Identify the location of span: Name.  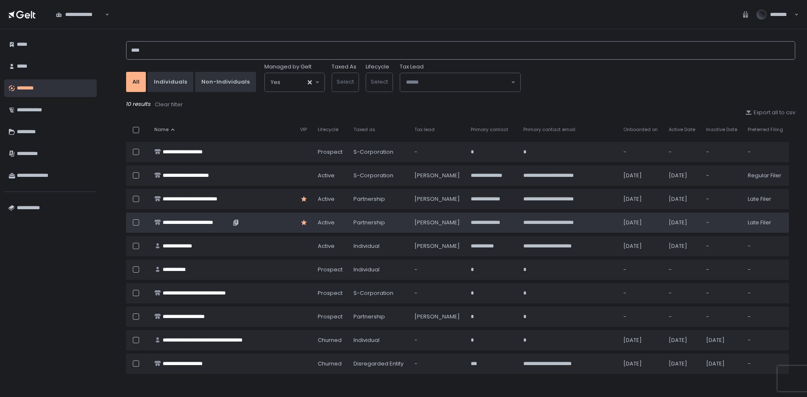
(161, 129).